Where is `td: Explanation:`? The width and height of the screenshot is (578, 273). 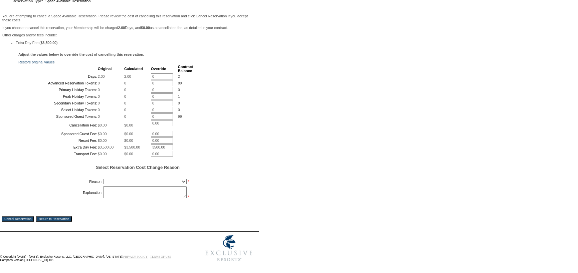 td: Explanation: is located at coordinates (61, 193).